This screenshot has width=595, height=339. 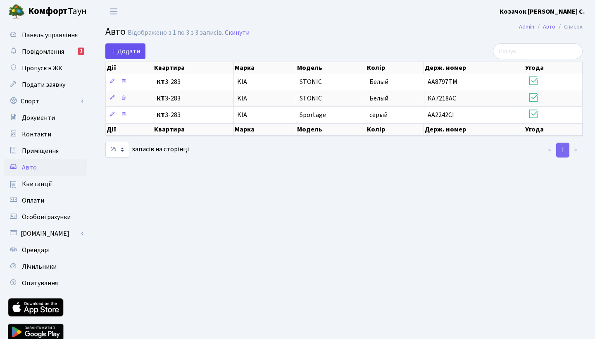 I want to click on a: Пропуск в ЖК, so click(x=45, y=68).